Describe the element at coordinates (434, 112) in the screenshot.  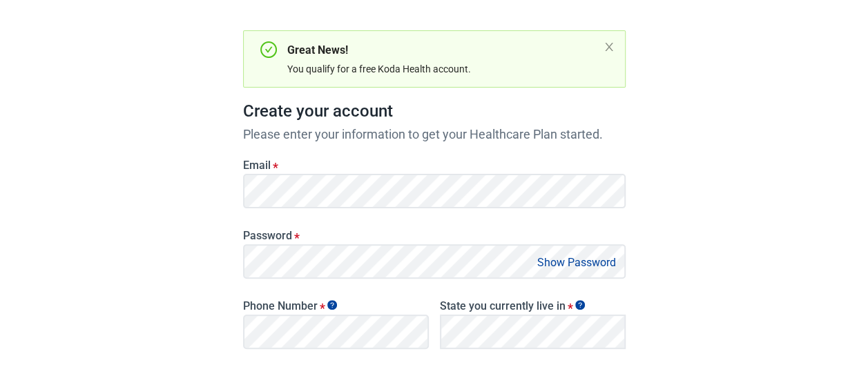
I see `h1: Create your account` at that location.